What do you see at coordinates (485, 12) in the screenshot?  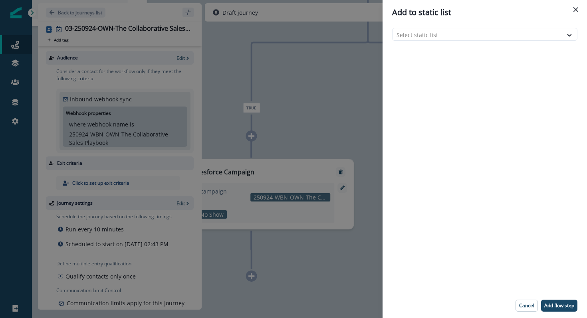 I see `div: Add to static list` at bounding box center [485, 12].